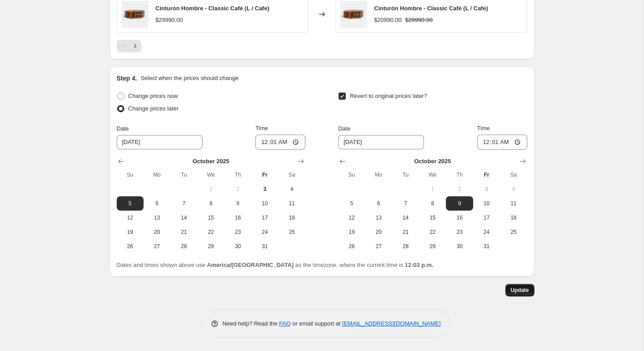 The height and width of the screenshot is (351, 644). I want to click on span: 30, so click(238, 246).